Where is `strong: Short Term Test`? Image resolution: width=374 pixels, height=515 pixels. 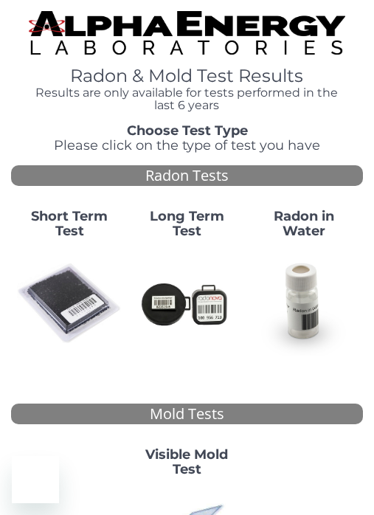 strong: Short Term Test is located at coordinates (69, 224).